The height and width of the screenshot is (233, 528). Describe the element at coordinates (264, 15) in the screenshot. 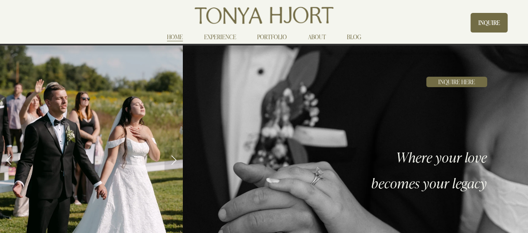

I see `img: Tonya Hjort` at that location.